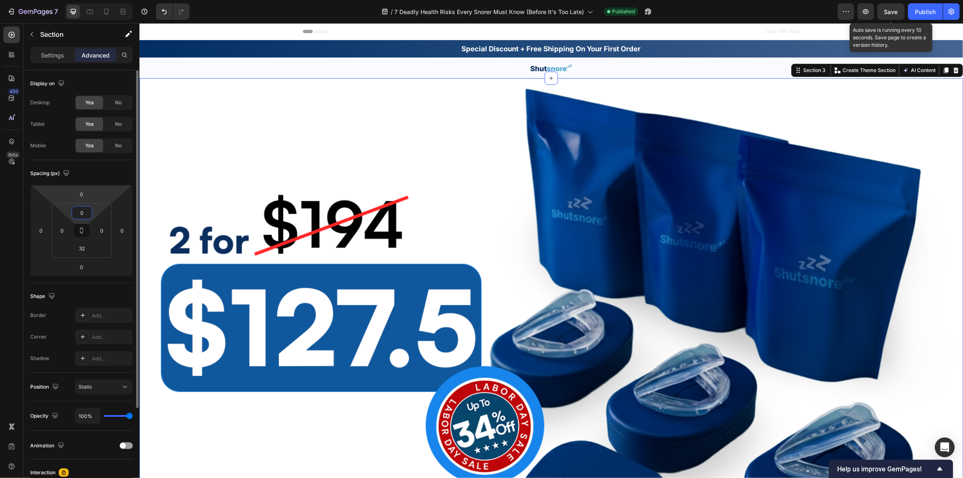  I want to click on p: Create Theme Section, so click(730, 47).